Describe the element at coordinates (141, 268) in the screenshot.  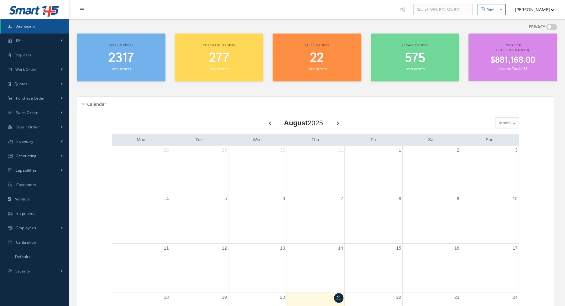
I see `td: August 11, 2025` at that location.